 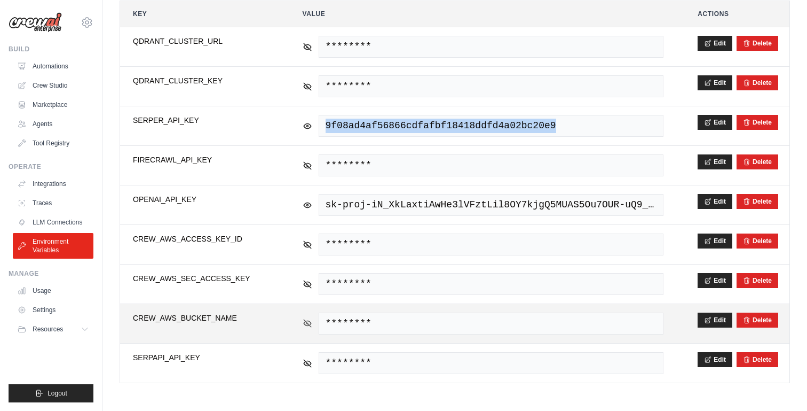 What do you see at coordinates (53, 66) in the screenshot?
I see `a: Automations` at bounding box center [53, 66].